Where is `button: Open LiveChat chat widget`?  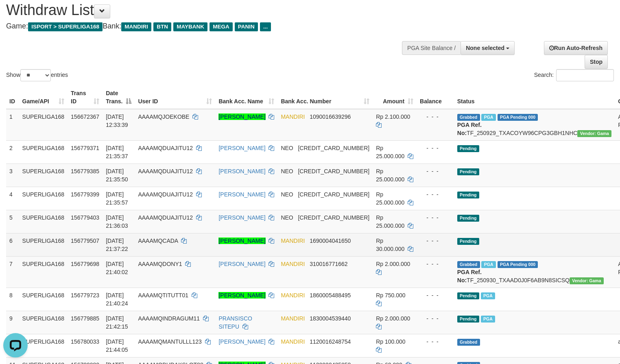
button: Open LiveChat chat widget is located at coordinates (15, 15).